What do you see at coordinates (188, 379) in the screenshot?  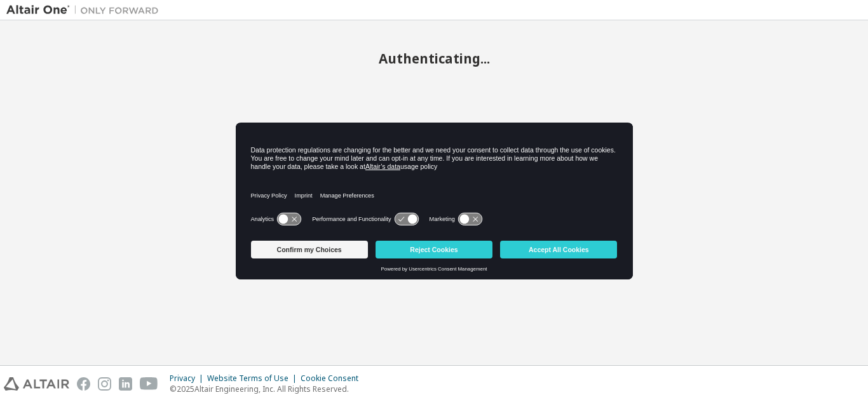 I see `div: Privacy` at bounding box center [188, 379].